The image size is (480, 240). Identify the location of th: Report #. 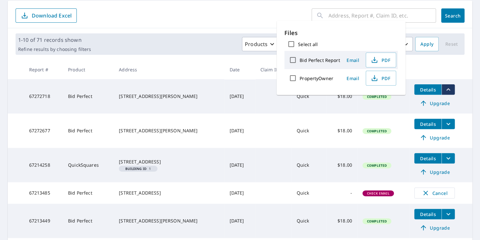
(43, 69).